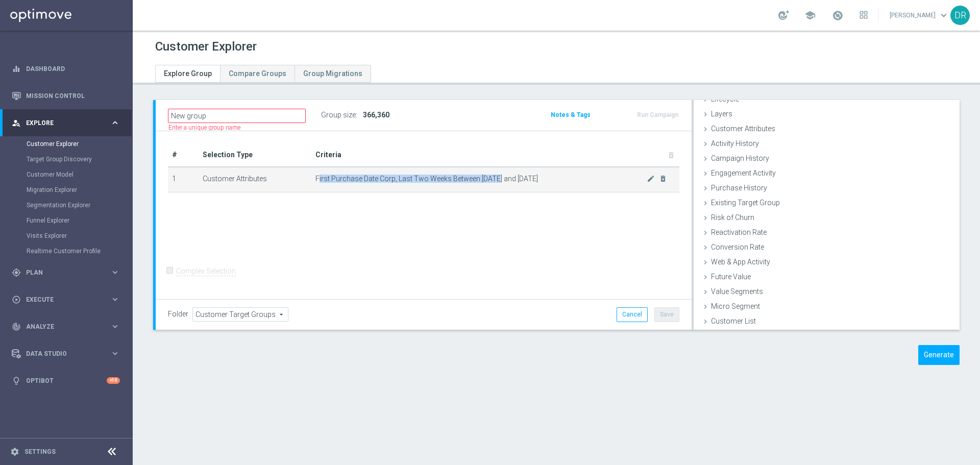  What do you see at coordinates (67, 381) in the screenshot?
I see `a: Optibot` at bounding box center [67, 381].